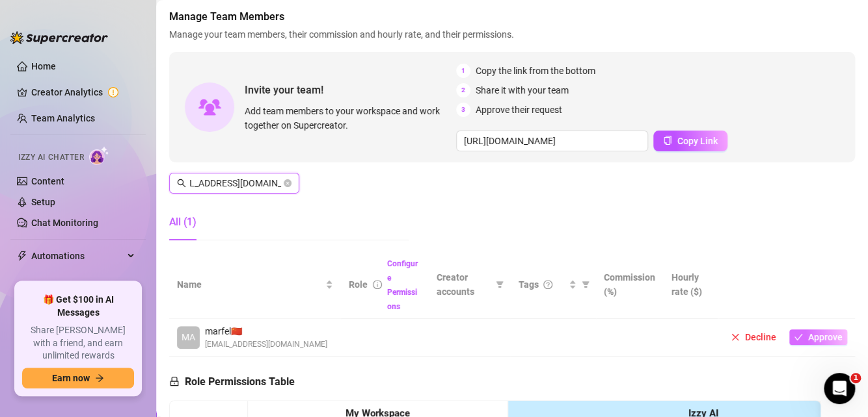  Describe the element at coordinates (528, 285) in the screenshot. I see `span: Tags` at that location.